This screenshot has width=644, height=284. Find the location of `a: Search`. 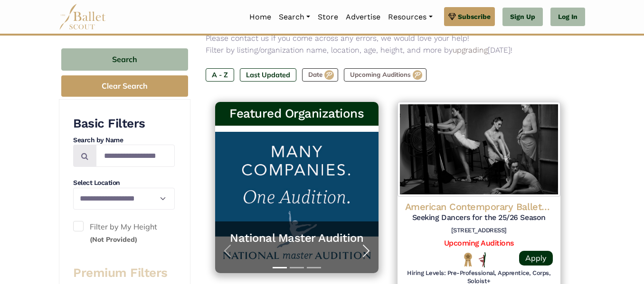

a: Search is located at coordinates (294, 17).